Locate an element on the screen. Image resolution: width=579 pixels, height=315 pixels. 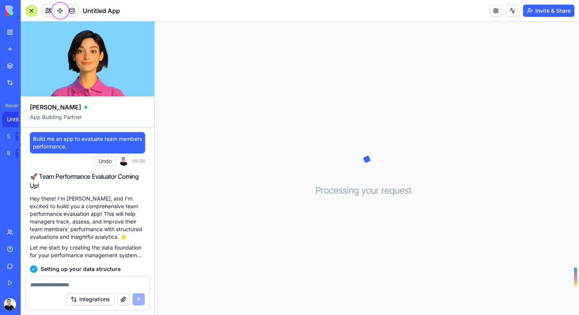
a: Social Media Content GeneratorTRY is located at coordinates (18, 136).